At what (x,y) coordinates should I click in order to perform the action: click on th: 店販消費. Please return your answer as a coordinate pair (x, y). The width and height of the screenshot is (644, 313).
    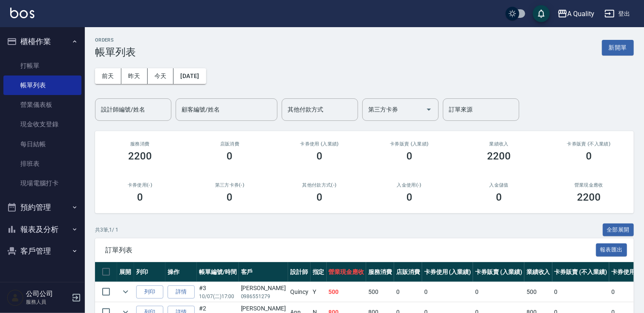
    Looking at the image, I should click on (408, 272).